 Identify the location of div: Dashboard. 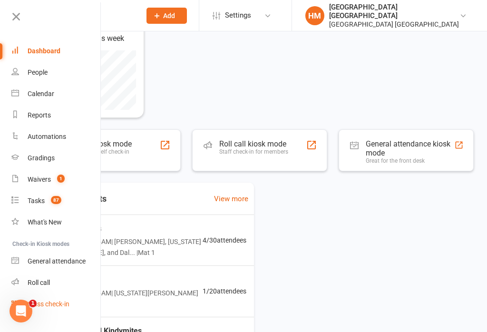
(44, 51).